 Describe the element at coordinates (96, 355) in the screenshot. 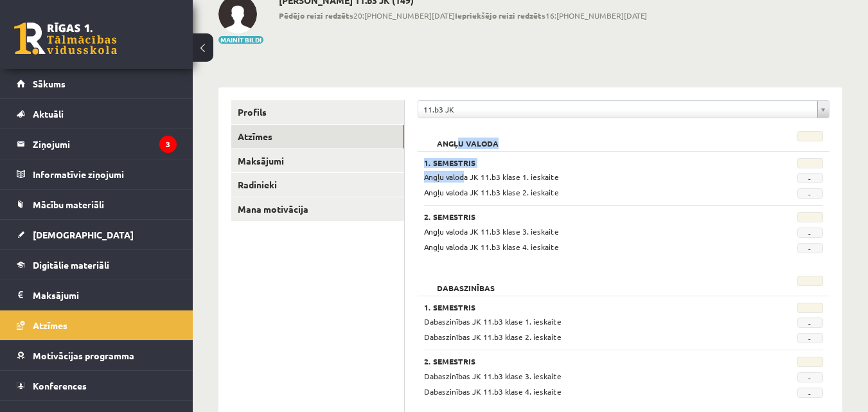

I see `a: Motivācijas programma` at that location.